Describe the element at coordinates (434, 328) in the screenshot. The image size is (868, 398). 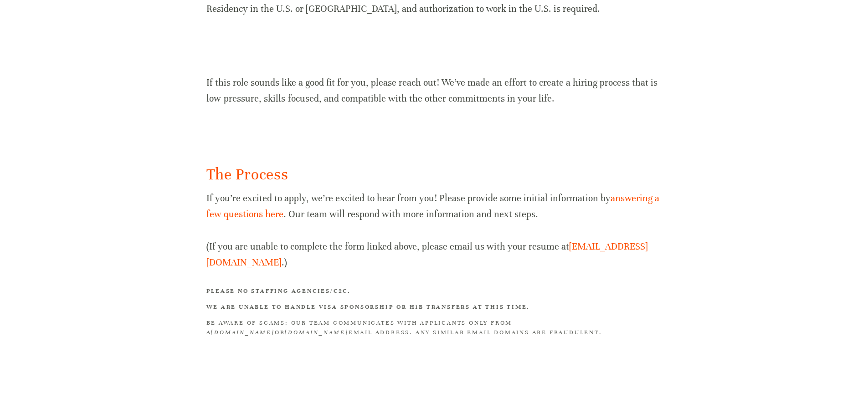
I see `h3: BE AWARE OF SCAMS: Our team communicates with applicants only from a or email address. Any simila...` at that location.